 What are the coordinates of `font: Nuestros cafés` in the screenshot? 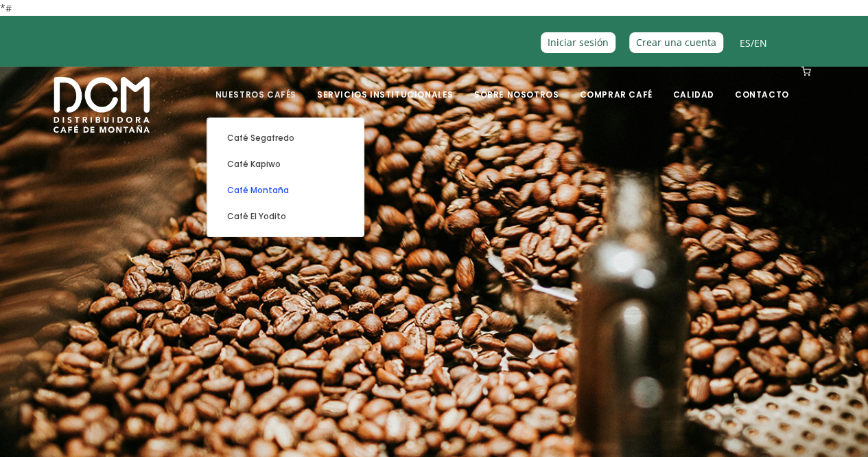 It's located at (255, 94).